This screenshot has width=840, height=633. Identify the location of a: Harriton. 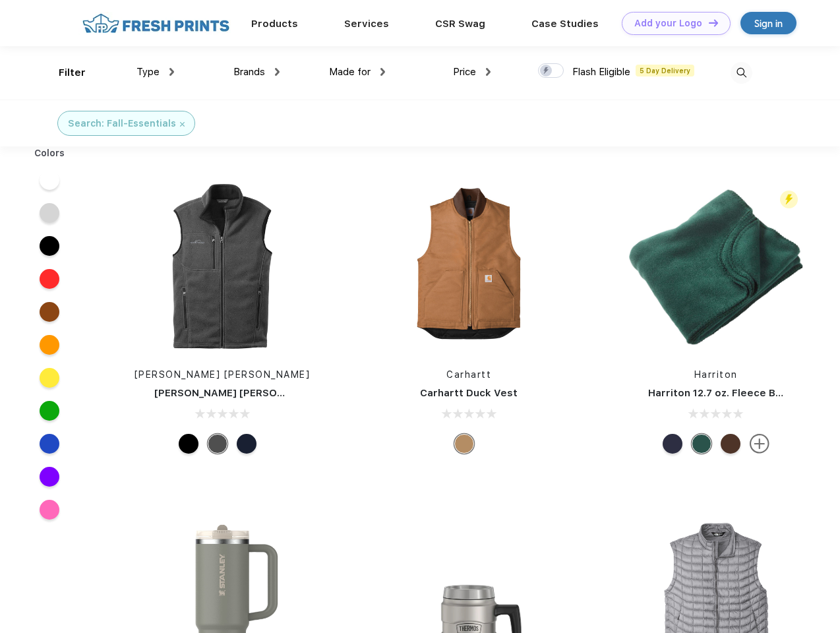
(716, 374).